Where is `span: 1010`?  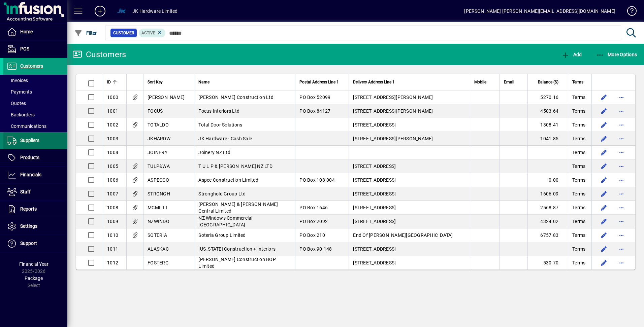 span: 1010 is located at coordinates (113, 235).